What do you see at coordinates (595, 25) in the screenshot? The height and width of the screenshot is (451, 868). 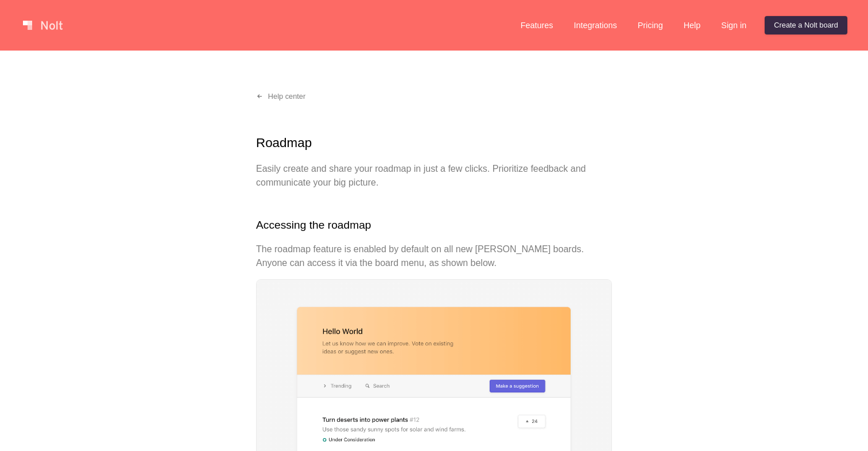 I see `a: Integrations` at bounding box center [595, 25].